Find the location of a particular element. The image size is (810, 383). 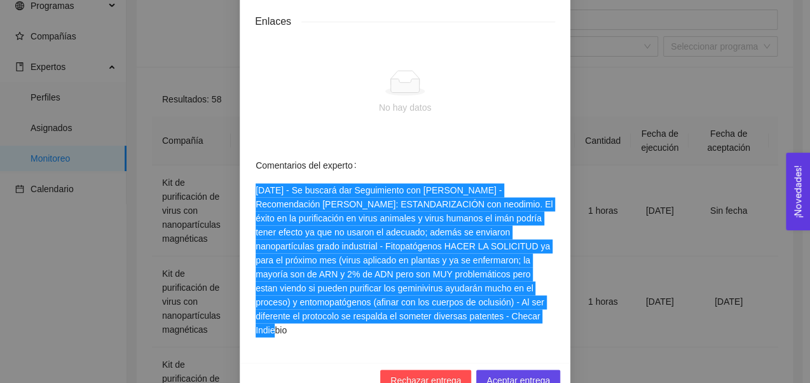

span: Comentarios del experto is located at coordinates (308, 165).